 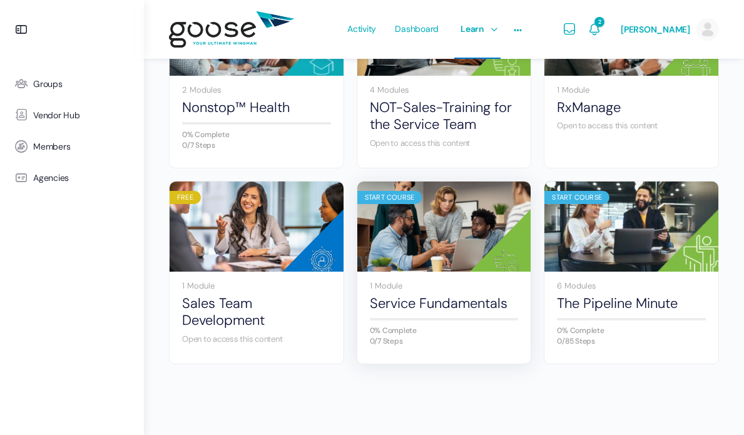 I want to click on span: Vendor Hub, so click(x=56, y=115).